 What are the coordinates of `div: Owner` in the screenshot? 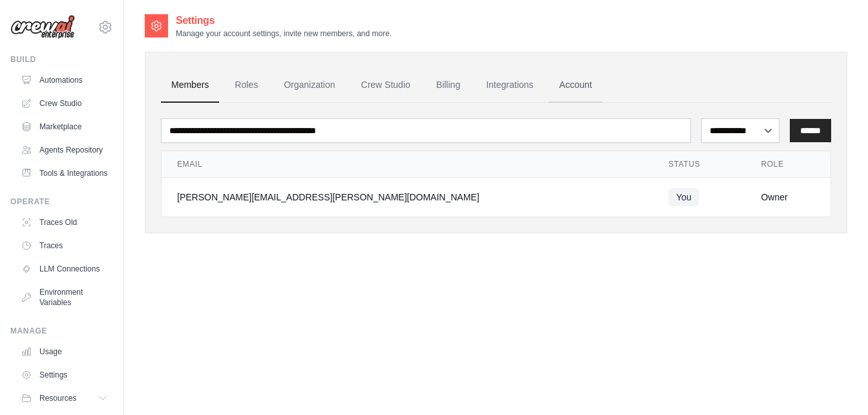 It's located at (787, 197).